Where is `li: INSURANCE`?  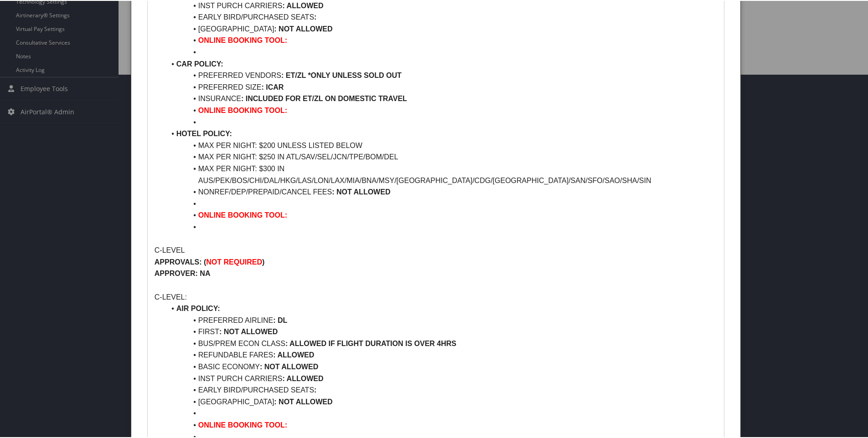
li: INSURANCE is located at coordinates (441, 97).